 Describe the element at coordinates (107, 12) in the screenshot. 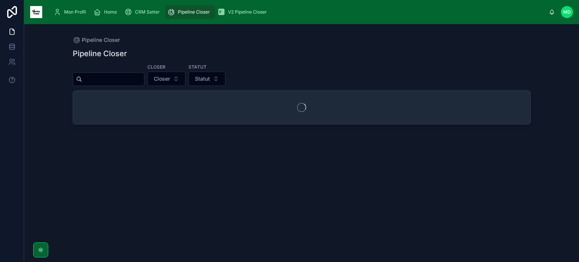

I see `a: Home` at that location.